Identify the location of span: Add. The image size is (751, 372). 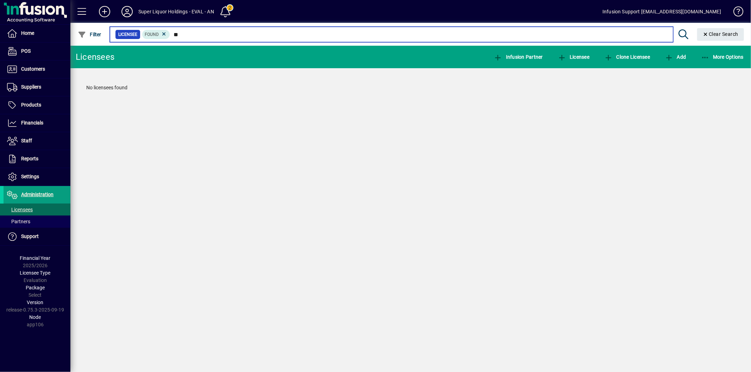
(675, 57).